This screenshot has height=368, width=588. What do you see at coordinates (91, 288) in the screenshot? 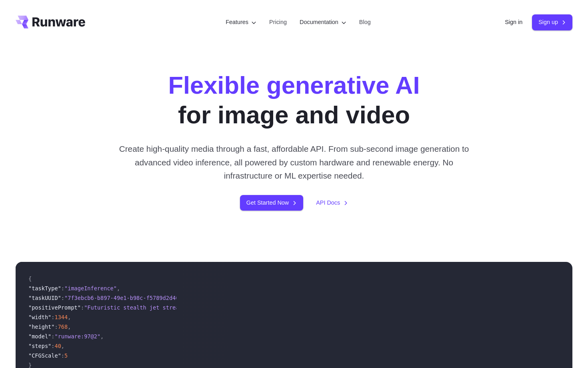
I see `span: "imageInference"` at bounding box center [91, 288].